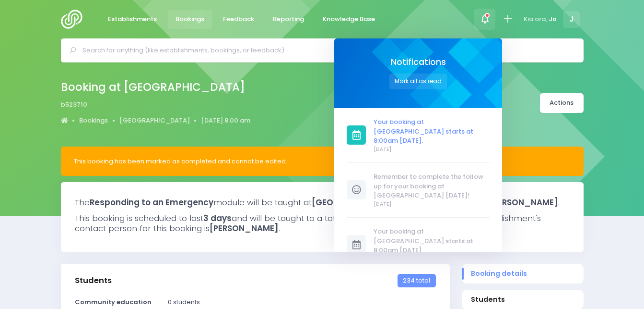 The image size is (644, 309). What do you see at coordinates (217, 218) in the screenshot?
I see `strong: 3 days` at bounding box center [217, 218].